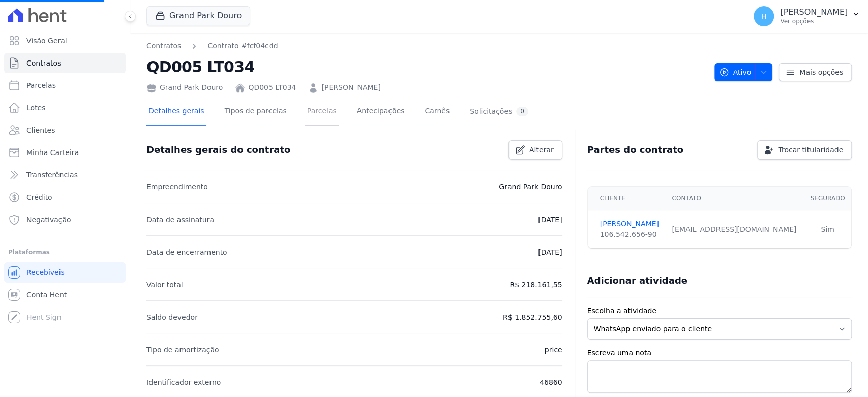  I want to click on a: Visão Geral, so click(65, 41).